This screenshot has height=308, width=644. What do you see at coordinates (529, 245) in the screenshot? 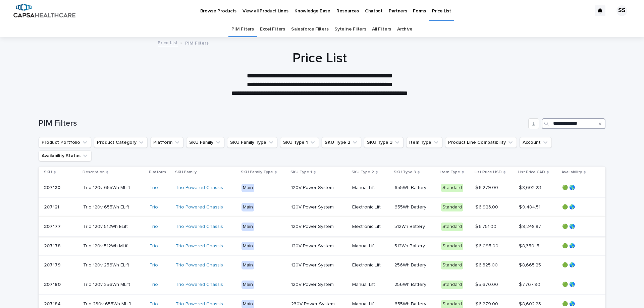
I see `p: $ 8,350.15` at bounding box center [529, 245].